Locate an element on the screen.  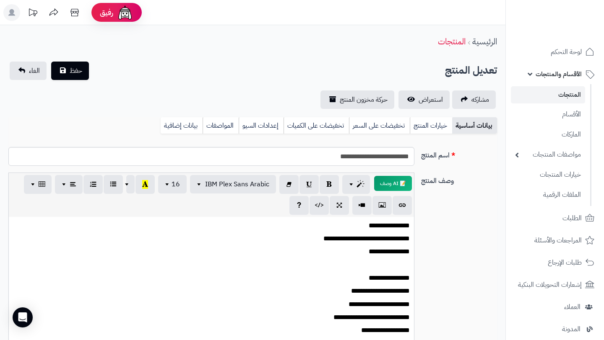
a: الرئيسية is located at coordinates (484, 41).